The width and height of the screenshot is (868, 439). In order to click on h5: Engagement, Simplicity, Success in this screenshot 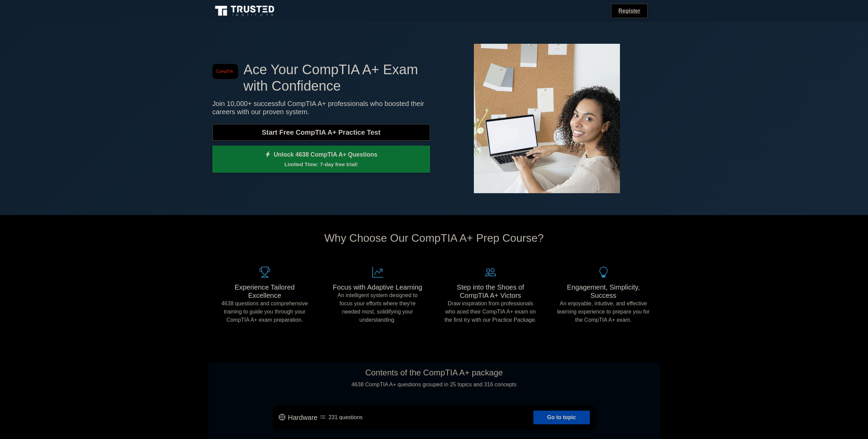, I will do `click(603, 292)`.